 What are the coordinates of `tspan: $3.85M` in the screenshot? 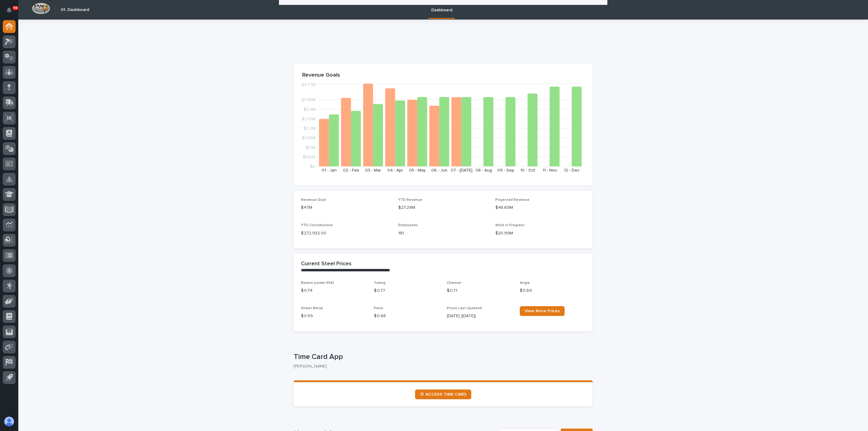 It's located at (308, 100).